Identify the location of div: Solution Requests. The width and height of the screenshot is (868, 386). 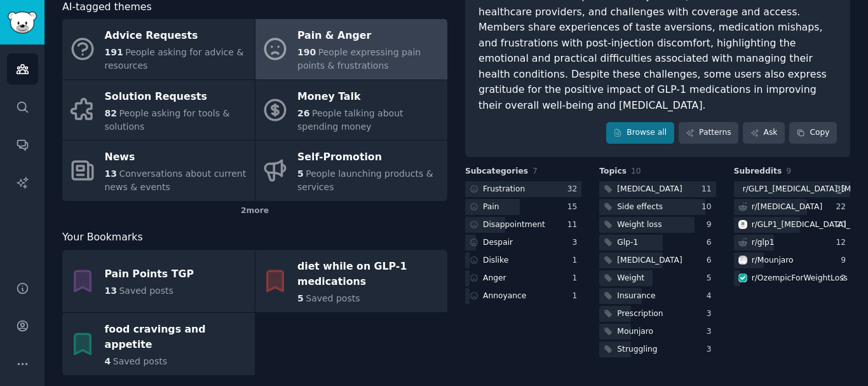
(176, 96).